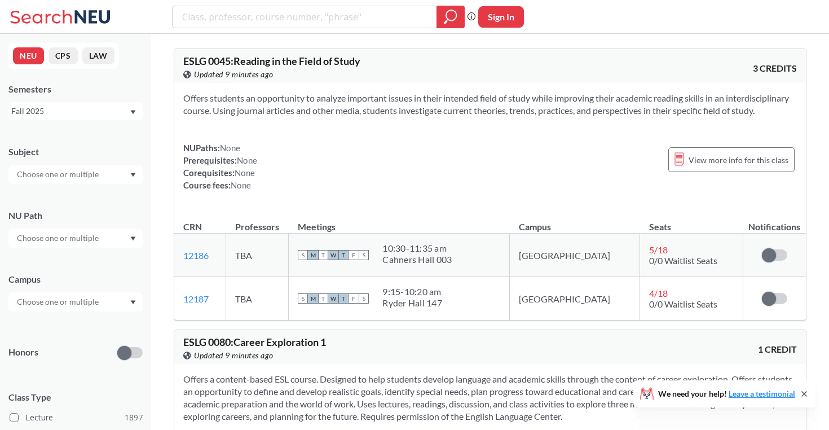 Image resolution: width=829 pixels, height=430 pixels. Describe the element at coordinates (76, 216) in the screenshot. I see `div: NU Path` at that location.